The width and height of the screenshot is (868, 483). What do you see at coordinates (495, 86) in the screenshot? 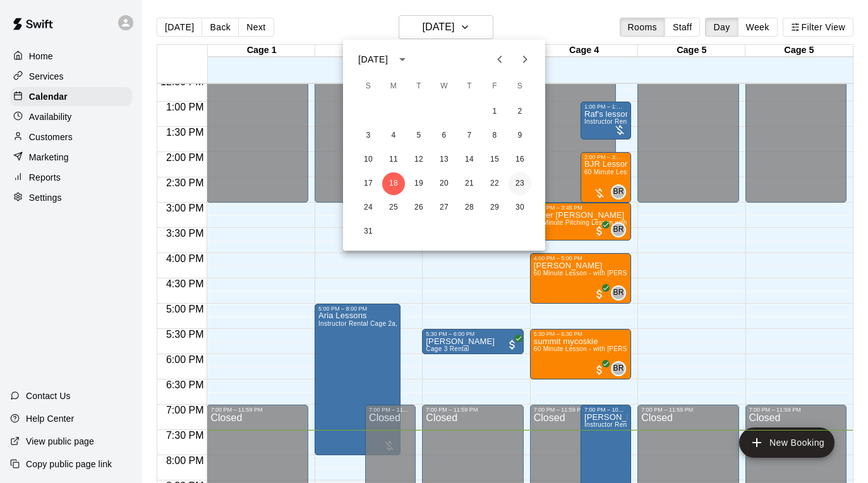
I see `span: Friday` at bounding box center [495, 86].